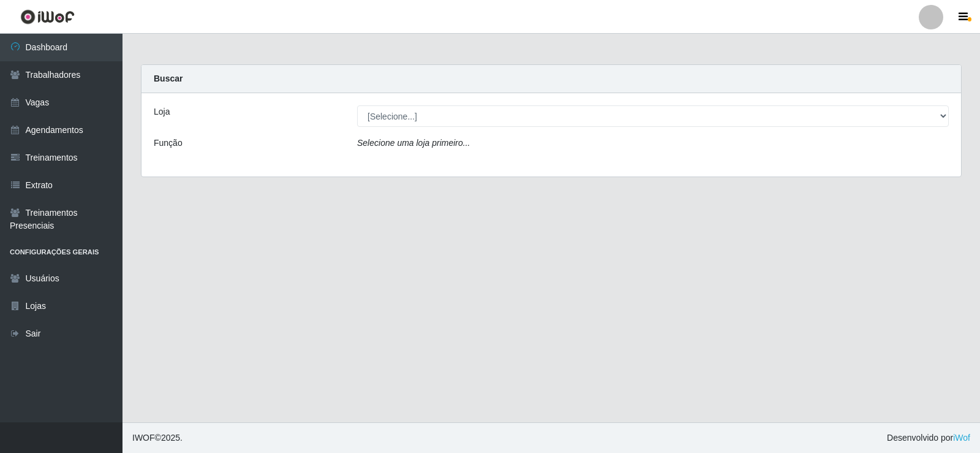  Describe the element at coordinates (162, 112) in the screenshot. I see `label: Loja` at that location.